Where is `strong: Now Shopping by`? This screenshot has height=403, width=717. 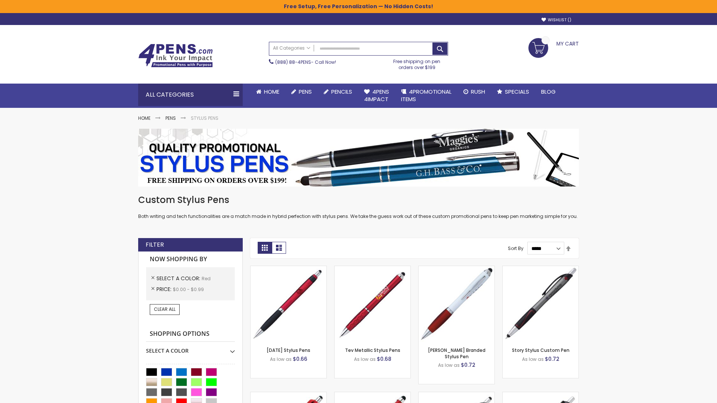
strong: Now Shopping by is located at coordinates (191, 260).